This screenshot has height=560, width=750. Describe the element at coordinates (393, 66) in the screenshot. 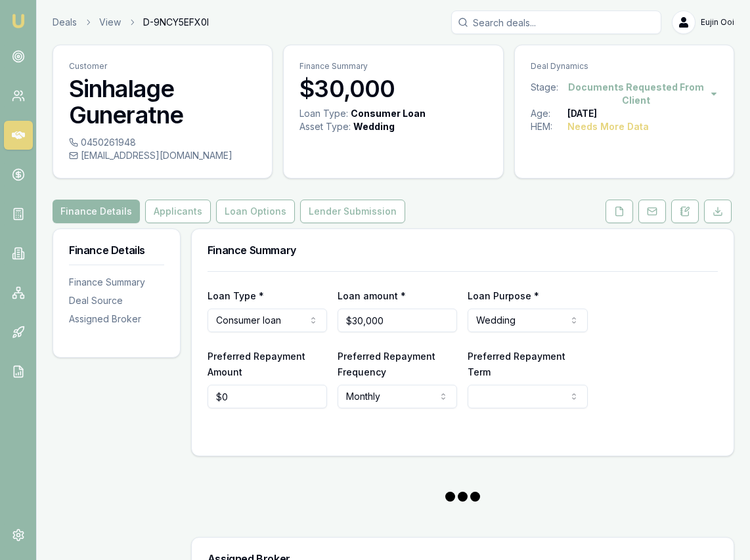

I see `p: Finance Summary` at that location.